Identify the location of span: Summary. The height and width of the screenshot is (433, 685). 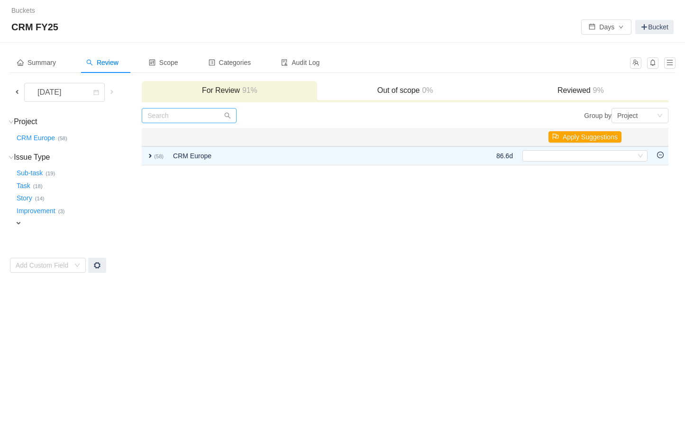
(36, 63).